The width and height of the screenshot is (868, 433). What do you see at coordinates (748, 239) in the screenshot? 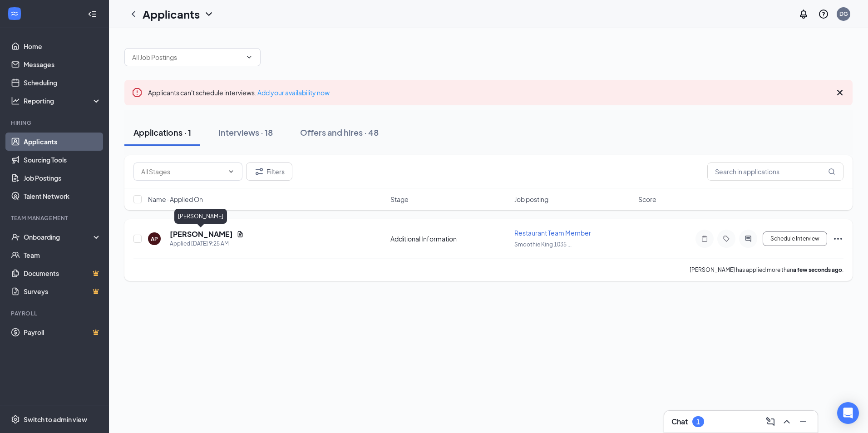
I see `svg: ActiveChat` at bounding box center [748, 239].